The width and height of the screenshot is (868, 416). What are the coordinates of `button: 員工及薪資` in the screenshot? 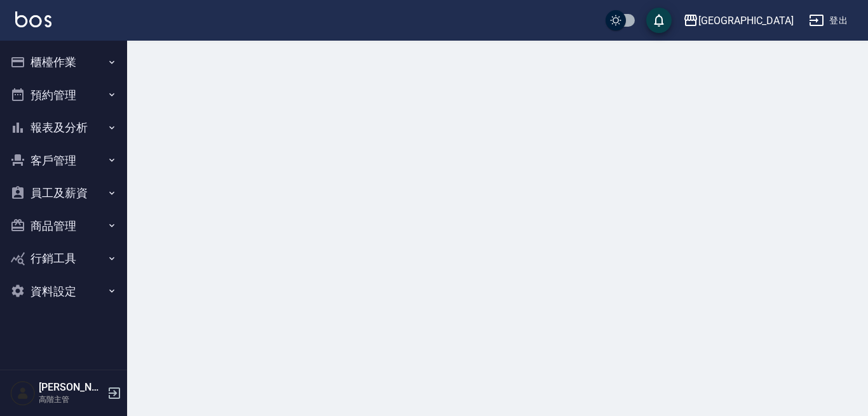 It's located at (63, 193).